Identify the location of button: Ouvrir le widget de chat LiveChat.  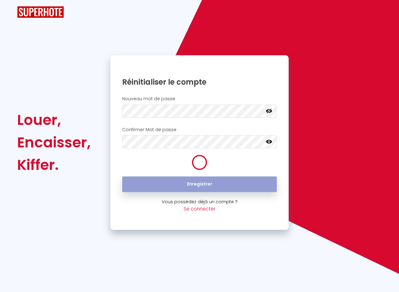
(14, 12).